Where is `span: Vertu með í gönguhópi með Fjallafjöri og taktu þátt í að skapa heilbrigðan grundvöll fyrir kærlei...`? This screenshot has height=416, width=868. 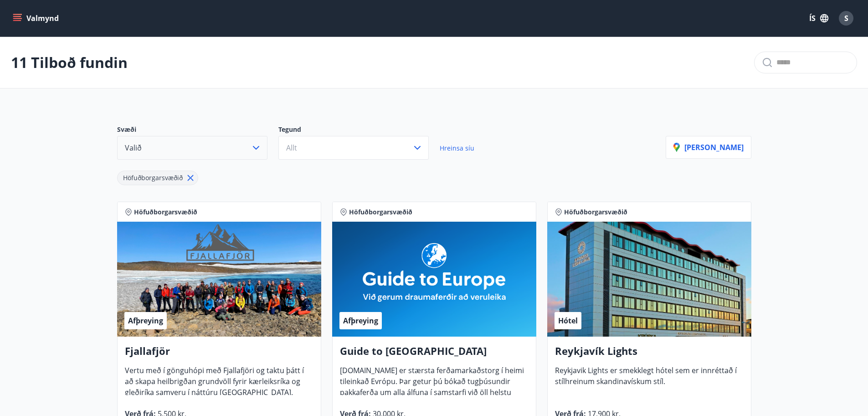 span: Vertu með í gönguhópi með Fjallafjöri og taktu þátt í að skapa heilbrigðan grundvöll fyrir kærlei... is located at coordinates (214, 385).